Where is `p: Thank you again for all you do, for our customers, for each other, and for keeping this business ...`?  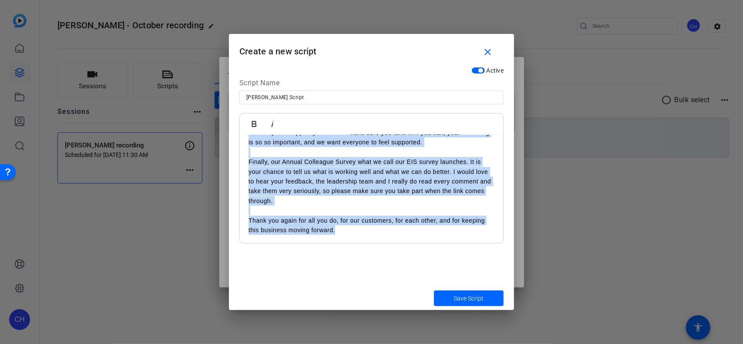
p: Thank you again for all you do, for our customers, for each other, and for keeping this business ... is located at coordinates (371, 226).